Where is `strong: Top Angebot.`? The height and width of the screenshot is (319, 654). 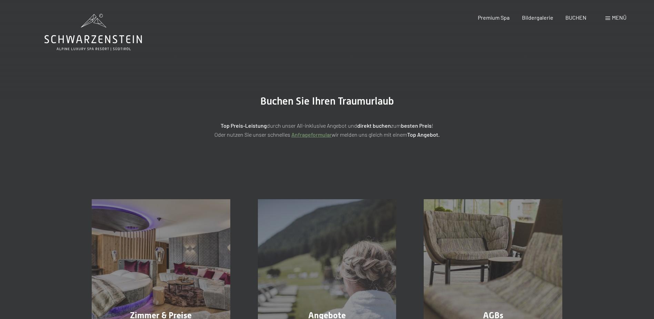 strong: Top Angebot. is located at coordinates (423, 134).